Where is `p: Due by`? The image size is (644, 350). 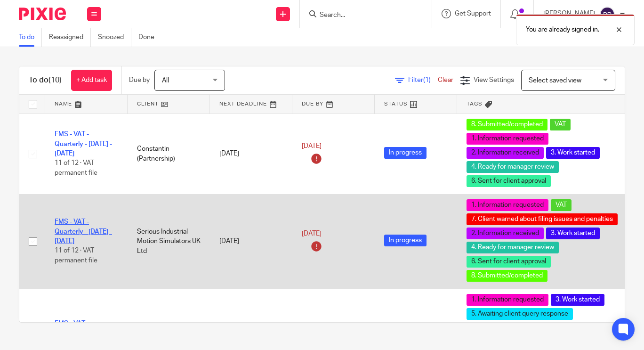 p: Due by is located at coordinates (139, 80).